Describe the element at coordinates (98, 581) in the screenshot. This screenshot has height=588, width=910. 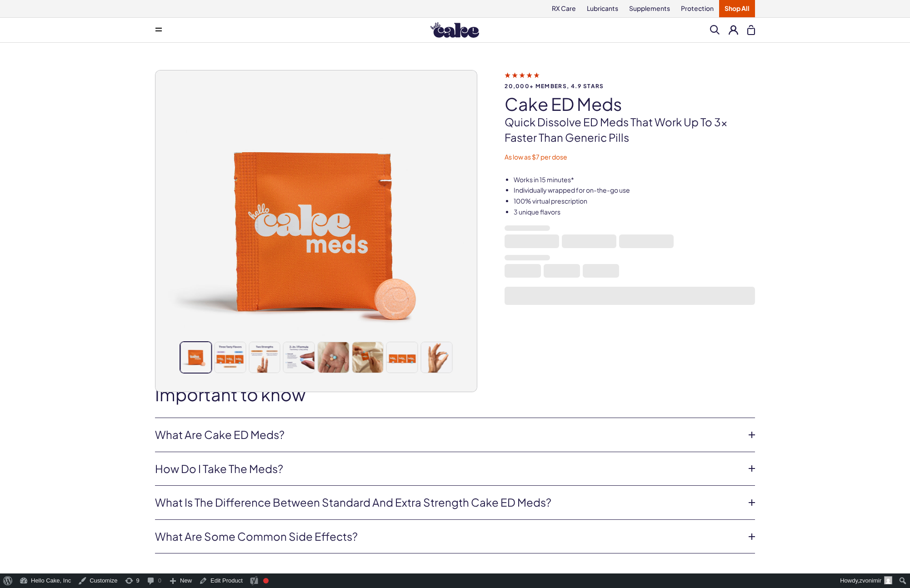
I see `a: Customize` at that location.